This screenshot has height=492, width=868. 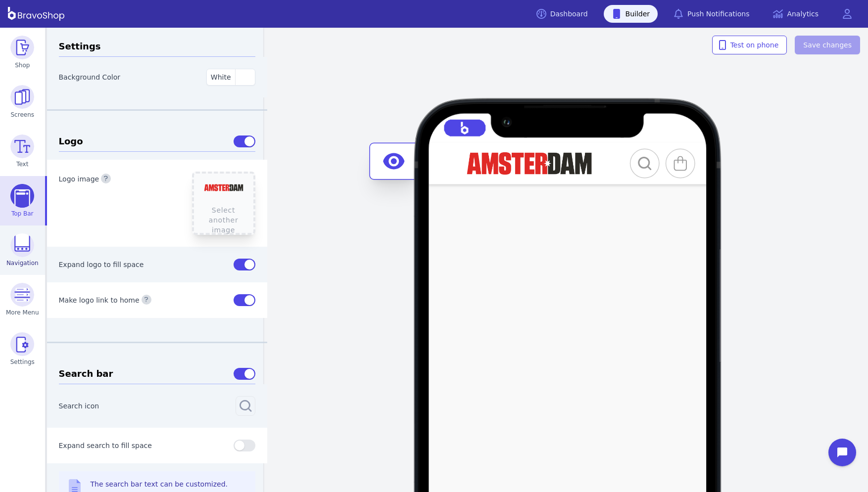 I want to click on span: Test on phone, so click(x=750, y=45).